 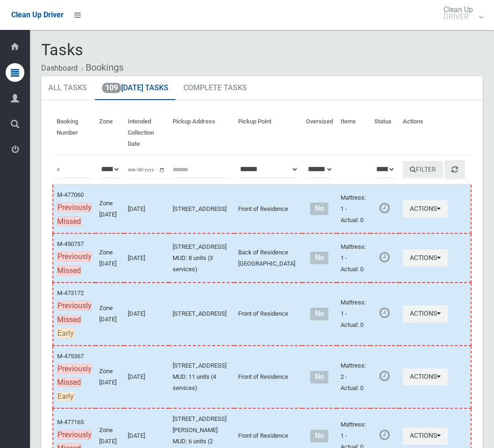 What do you see at coordinates (354, 377) in the screenshot?
I see `td: Mattress: 2 - Actual: 0` at bounding box center [354, 377].